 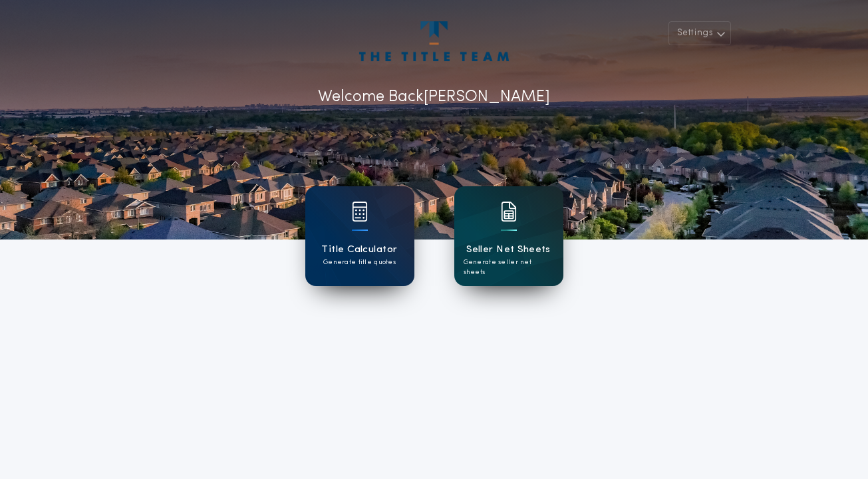 What do you see at coordinates (700, 33) in the screenshot?
I see `button: Settings` at bounding box center [700, 33].